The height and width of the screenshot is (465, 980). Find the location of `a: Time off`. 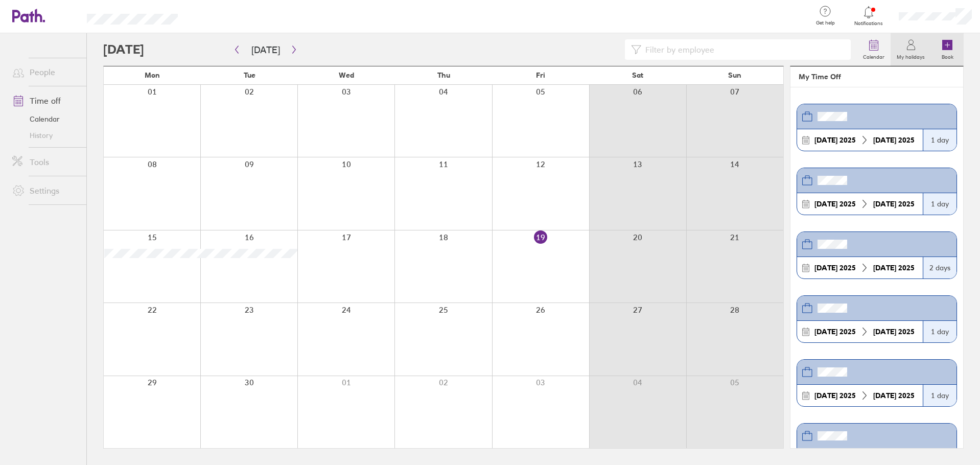

a: Time off is located at coordinates (45, 101).